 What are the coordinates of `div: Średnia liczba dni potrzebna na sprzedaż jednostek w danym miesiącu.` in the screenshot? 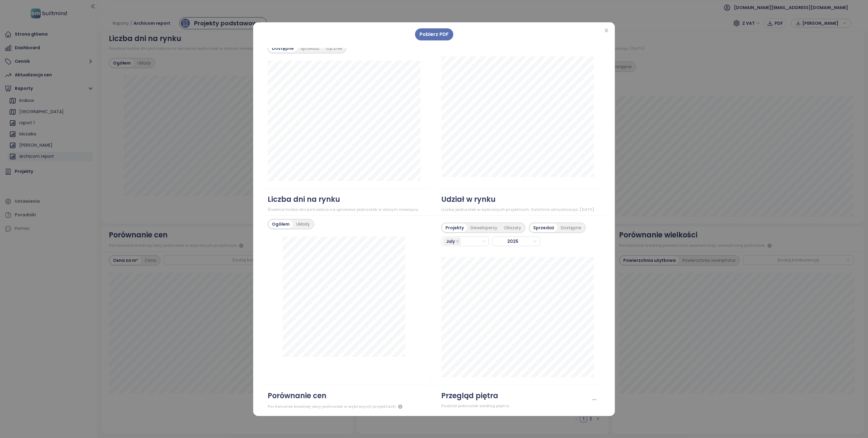 It's located at (345, 210).